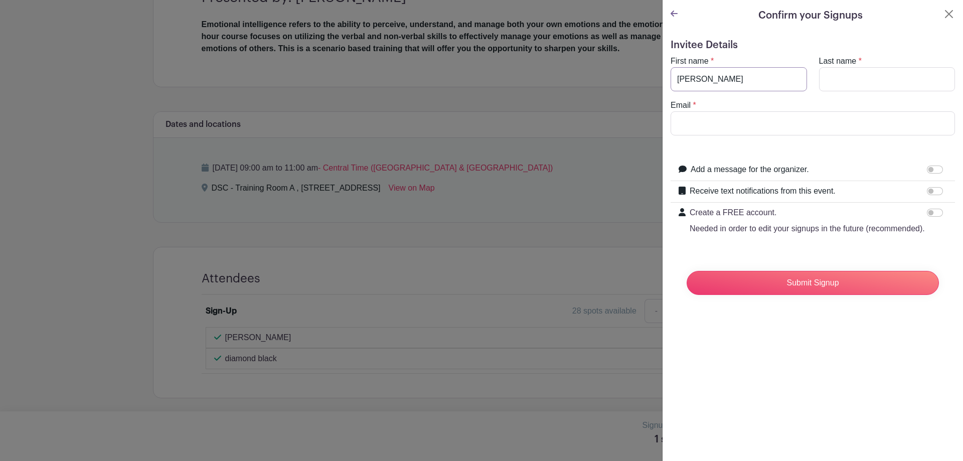 The image size is (963, 461). I want to click on h5: Invitee Details, so click(813, 45).